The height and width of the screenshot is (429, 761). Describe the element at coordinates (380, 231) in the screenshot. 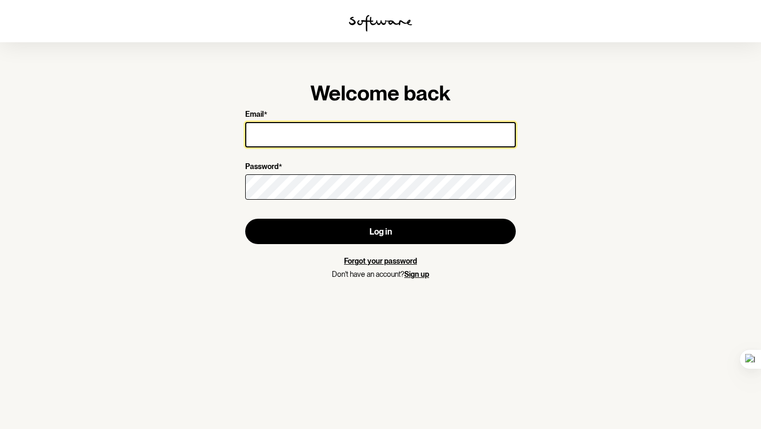

I see `button: Log in` at that location.